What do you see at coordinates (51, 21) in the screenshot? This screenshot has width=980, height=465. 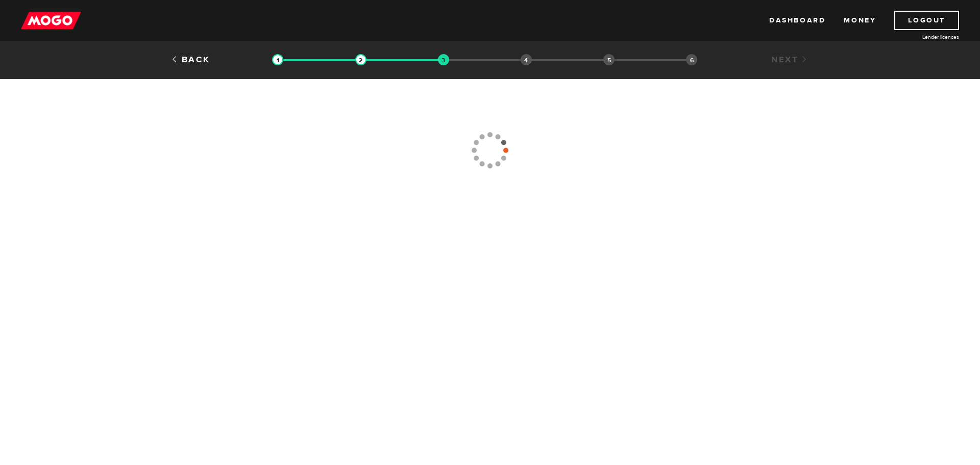 I see `img: mogo_logo-11ee424be714fa7cbb0f0f49df9e16ec.png` at bounding box center [51, 21].